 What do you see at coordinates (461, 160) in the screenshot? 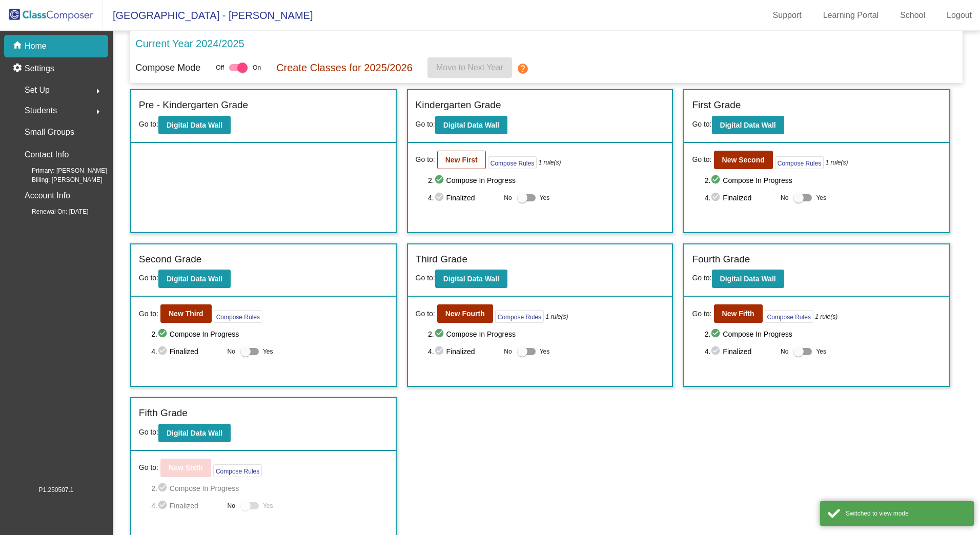
I see `button: New First` at bounding box center [461, 160].